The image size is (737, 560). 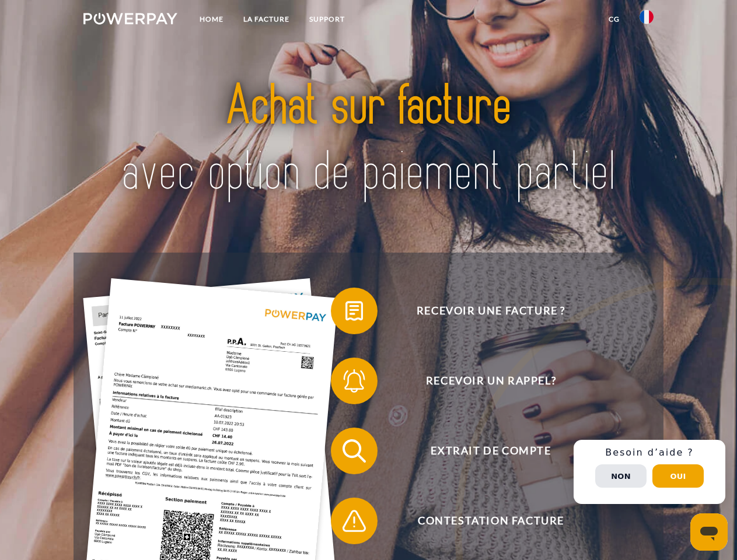 What do you see at coordinates (327, 19) in the screenshot?
I see `a: Support` at bounding box center [327, 19].